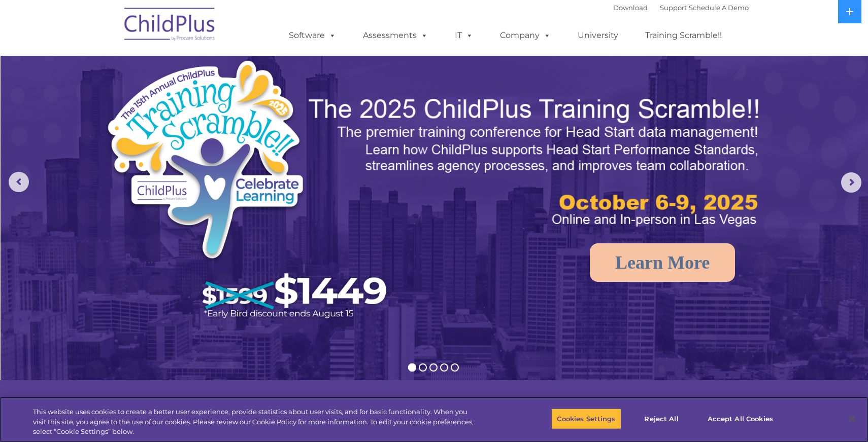  What do you see at coordinates (598, 35) in the screenshot?
I see `a: University` at bounding box center [598, 35].